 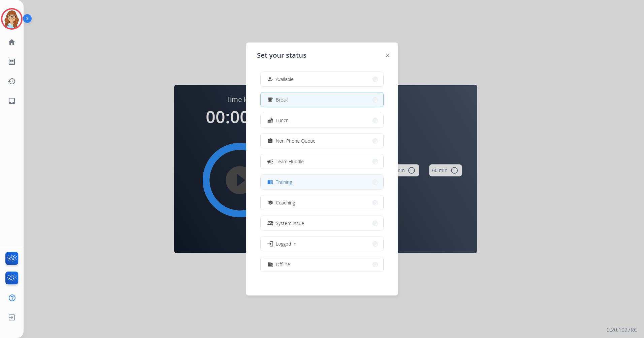 I want to click on span: Offline, so click(x=283, y=264).